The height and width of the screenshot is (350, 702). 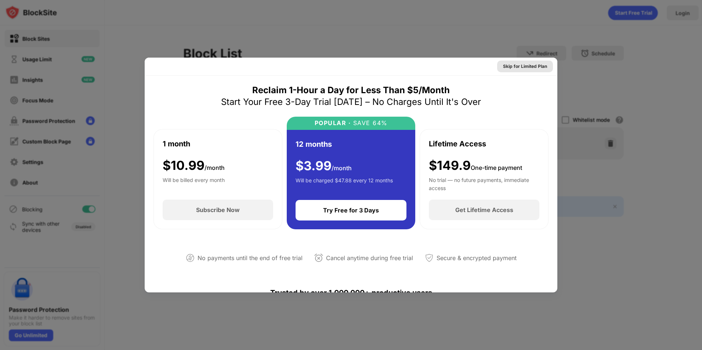 What do you see at coordinates (525, 66) in the screenshot?
I see `div: Skip for Limited Plan` at bounding box center [525, 66].